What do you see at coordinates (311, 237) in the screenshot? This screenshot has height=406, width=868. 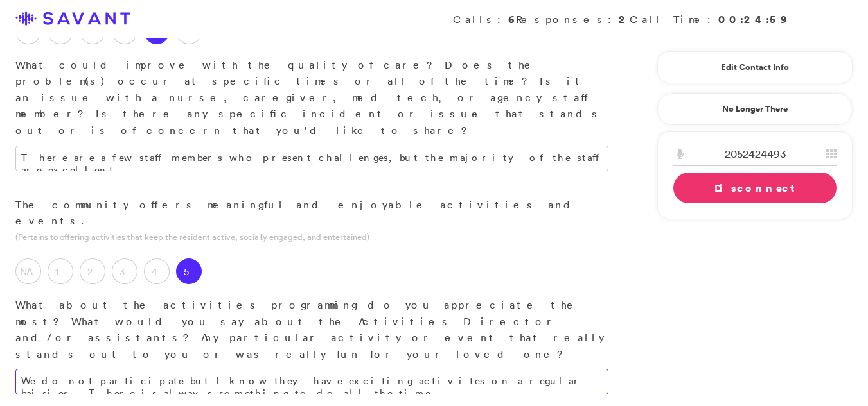 I see `p: (Pertains to offering activities that keep the resident active, socially engaged, and entertained)` at bounding box center [311, 237].